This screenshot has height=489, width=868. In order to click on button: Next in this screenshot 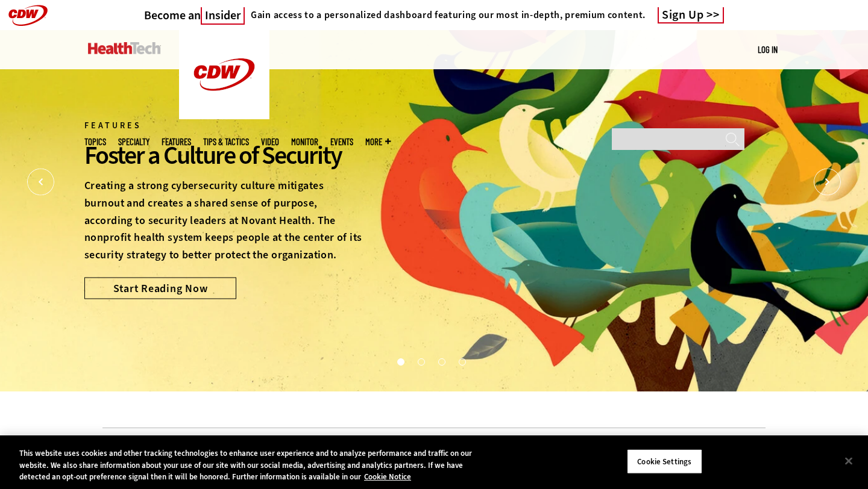, I will do `click(828, 182)`.